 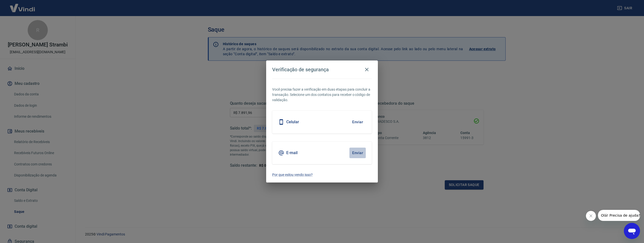 I want to click on p: Por que estou vendo isso?, so click(x=322, y=175).